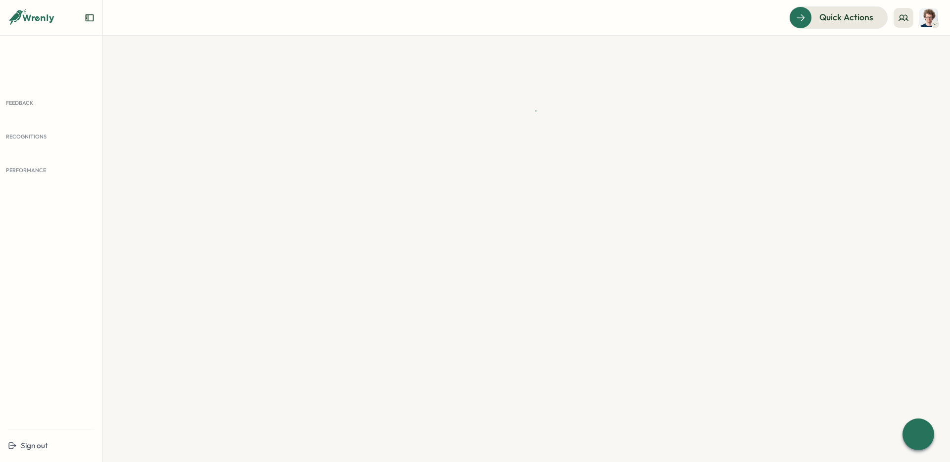  I want to click on span: Sign out, so click(34, 446).